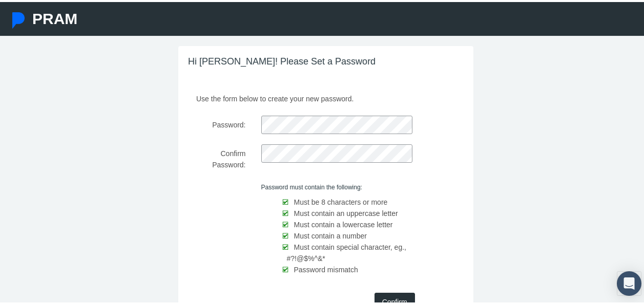 Image resolution: width=644 pixels, height=304 pixels. I want to click on label: Password:, so click(217, 123).